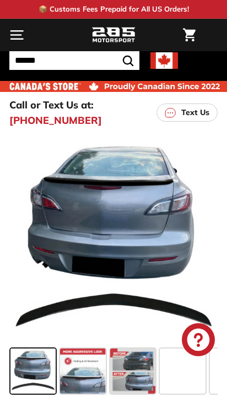 This screenshot has height=403, width=227. What do you see at coordinates (74, 61) in the screenshot?
I see `input: Search` at bounding box center [74, 61].